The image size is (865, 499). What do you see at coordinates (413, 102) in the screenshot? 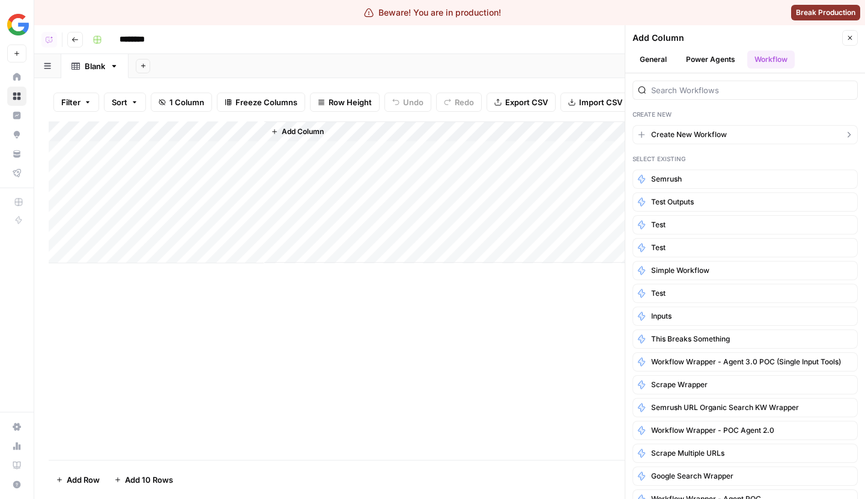
I see `span: Undo` at bounding box center [413, 102].